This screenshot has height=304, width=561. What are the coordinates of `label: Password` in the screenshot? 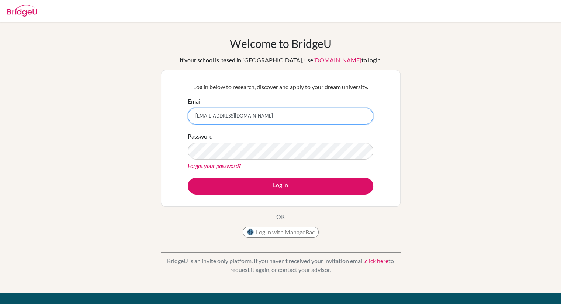 It's located at (200, 136).